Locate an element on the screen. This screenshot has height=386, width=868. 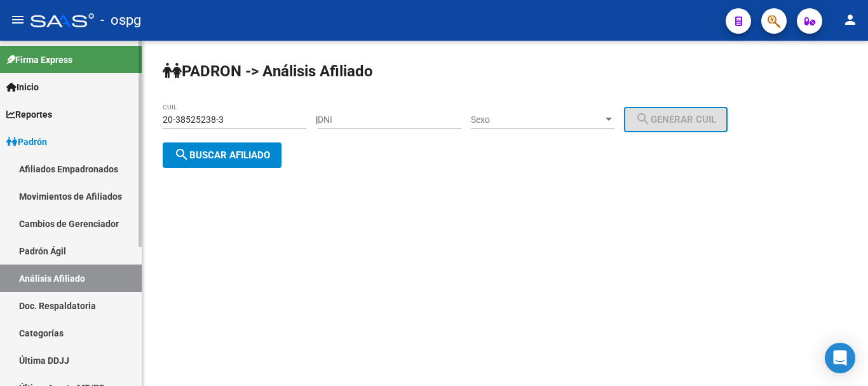
span: Sexo is located at coordinates (537, 119).